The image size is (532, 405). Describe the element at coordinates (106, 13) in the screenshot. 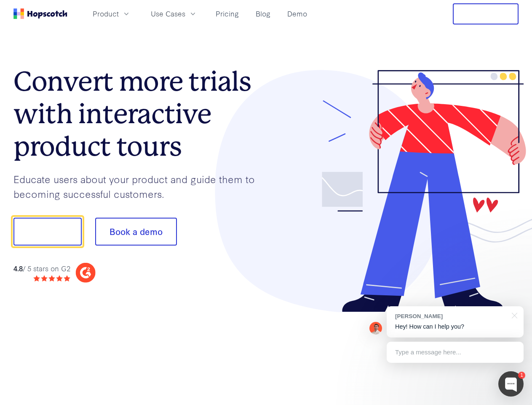

I see `span: Product` at that location.